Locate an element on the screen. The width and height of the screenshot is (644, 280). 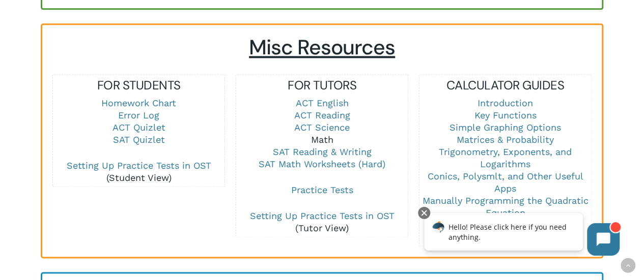
a: ACT Reading is located at coordinates (322, 115).